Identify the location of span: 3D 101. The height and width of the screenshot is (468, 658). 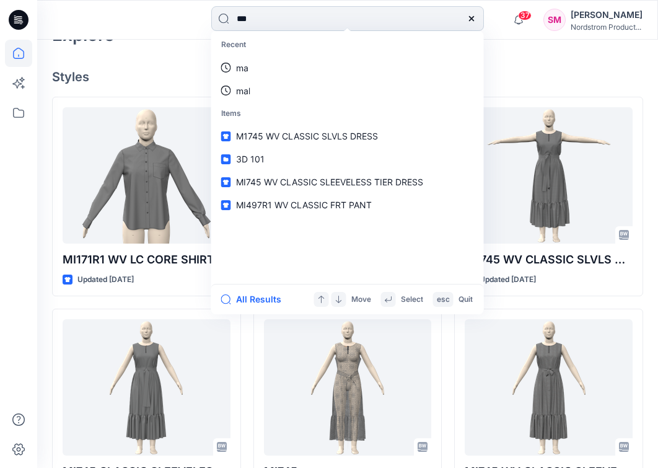
(250, 159).